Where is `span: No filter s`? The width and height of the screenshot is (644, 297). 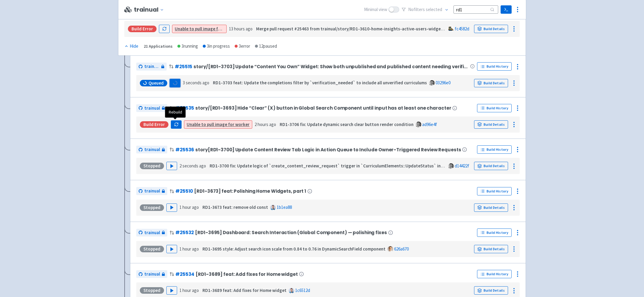
span: No filter s is located at coordinates (425, 10).